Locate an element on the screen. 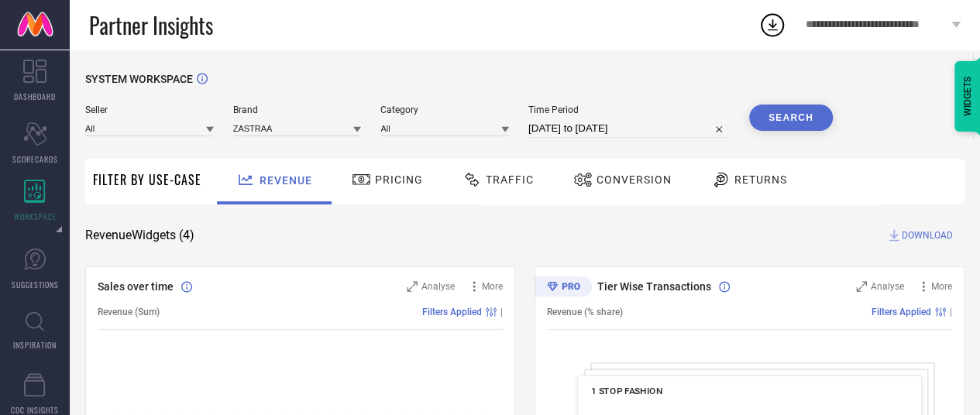  div: Premium is located at coordinates (563, 288).